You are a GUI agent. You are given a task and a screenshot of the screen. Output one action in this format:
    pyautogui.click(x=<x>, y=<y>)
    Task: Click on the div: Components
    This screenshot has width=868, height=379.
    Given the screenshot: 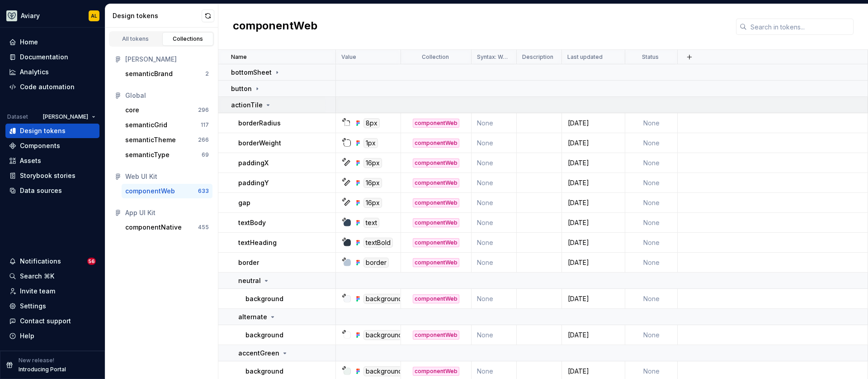 What is the action you would take?
    pyautogui.click(x=40, y=146)
    